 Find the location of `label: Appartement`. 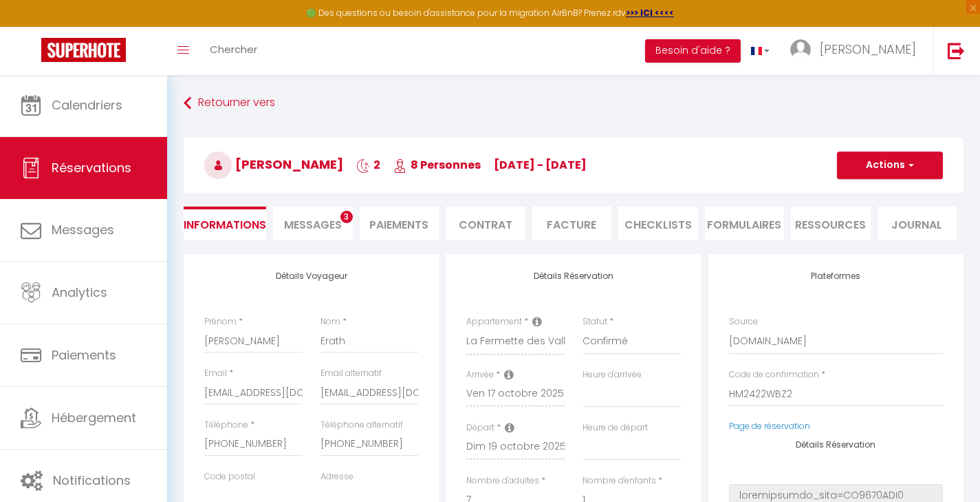

label: Appartement is located at coordinates (494, 321).